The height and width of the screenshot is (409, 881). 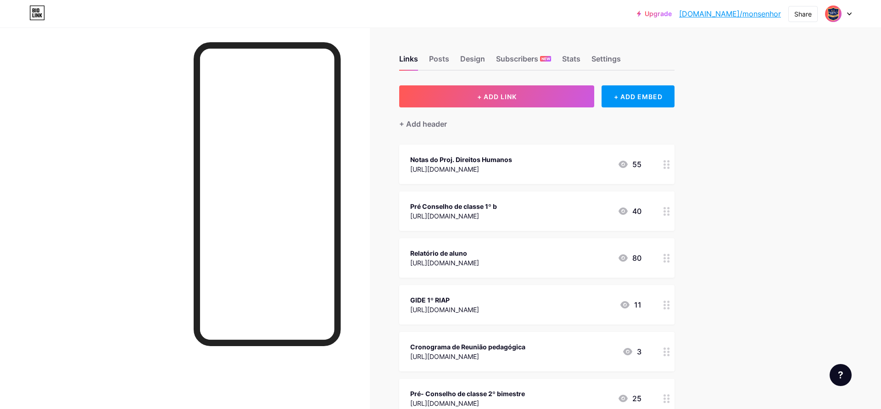 I want to click on div: 3, so click(x=632, y=352).